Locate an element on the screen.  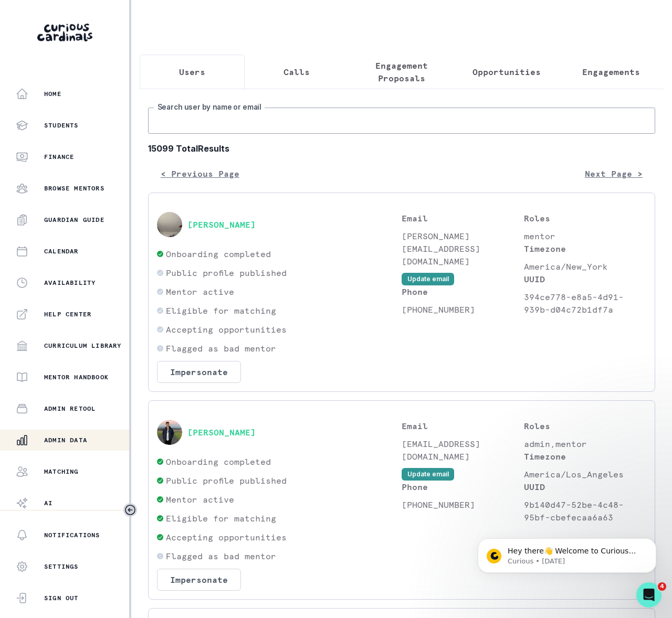
p: Help Center is located at coordinates (67, 314).